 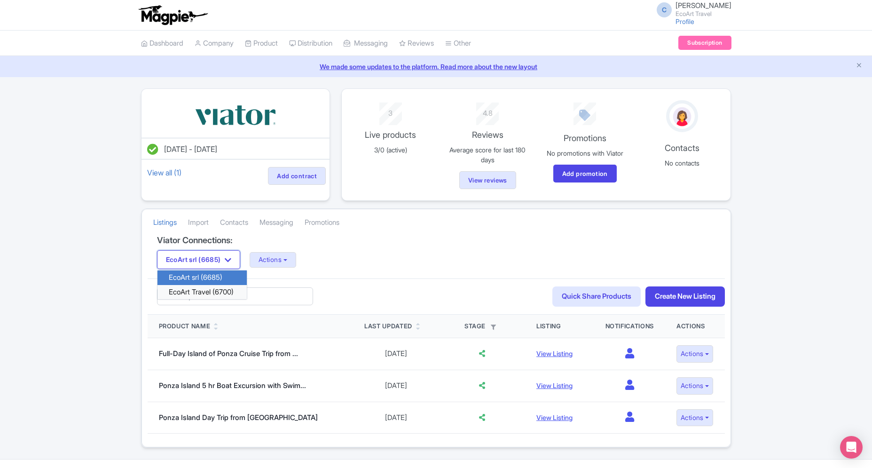 I want to click on p: Live products, so click(x=390, y=134).